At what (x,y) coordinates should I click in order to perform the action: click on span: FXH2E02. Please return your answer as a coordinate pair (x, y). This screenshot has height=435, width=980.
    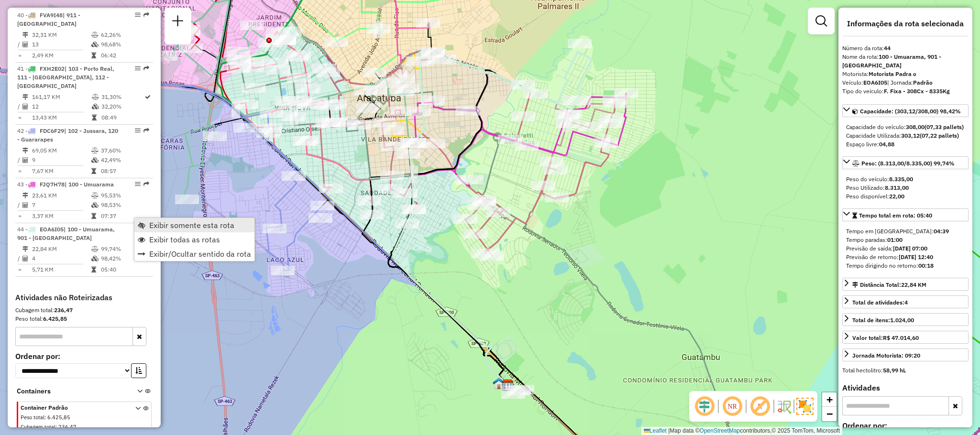
    Looking at the image, I should click on (52, 68).